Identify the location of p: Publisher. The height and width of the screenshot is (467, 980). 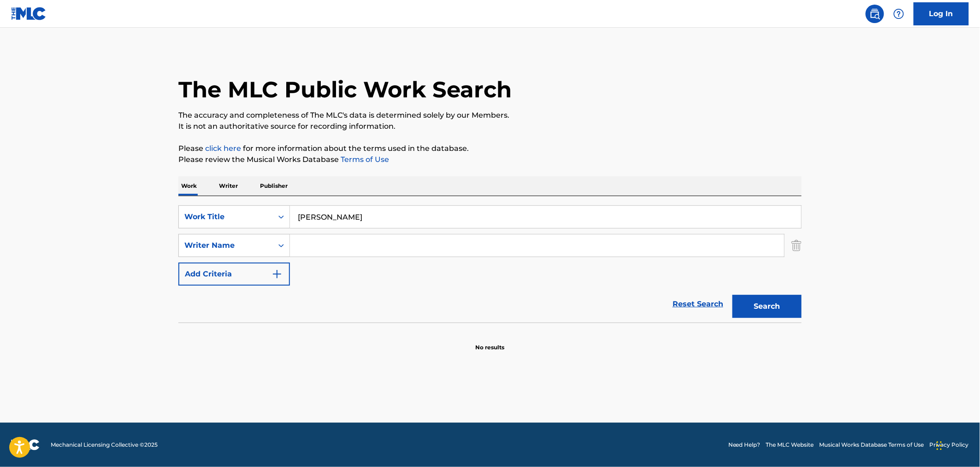
(274, 186).